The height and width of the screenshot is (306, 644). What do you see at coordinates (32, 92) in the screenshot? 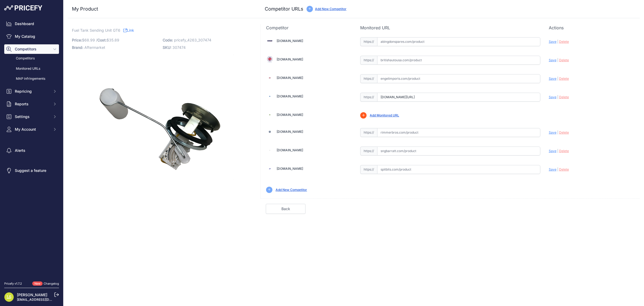
I see `span: Repricing` at bounding box center [32, 92].